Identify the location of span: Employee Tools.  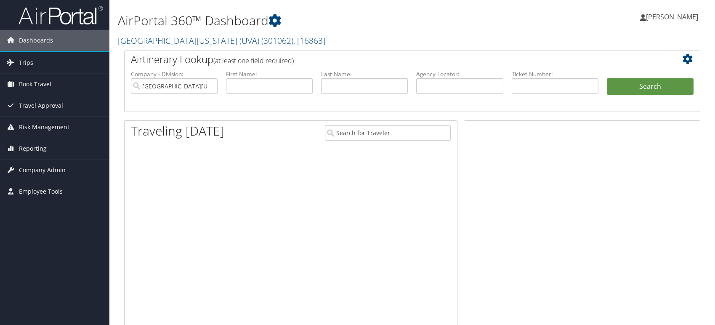
(41, 191).